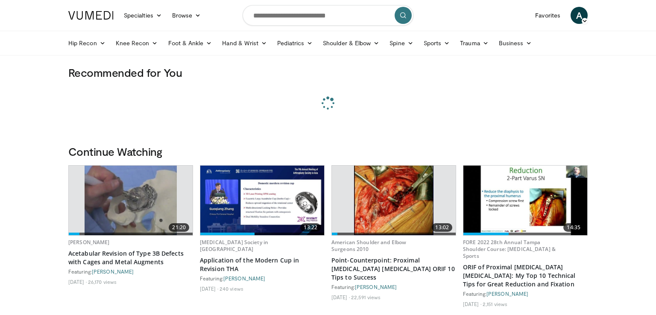  I want to click on li: 240 views, so click(231, 289).